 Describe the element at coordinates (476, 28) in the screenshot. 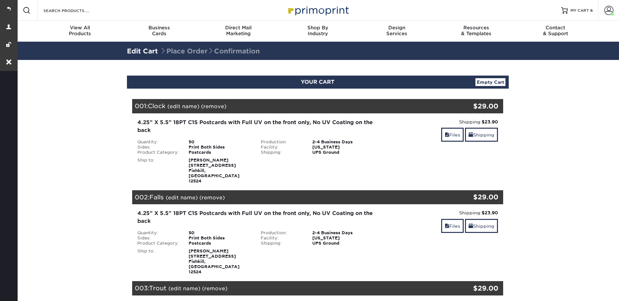

I see `span: Resources` at that location.